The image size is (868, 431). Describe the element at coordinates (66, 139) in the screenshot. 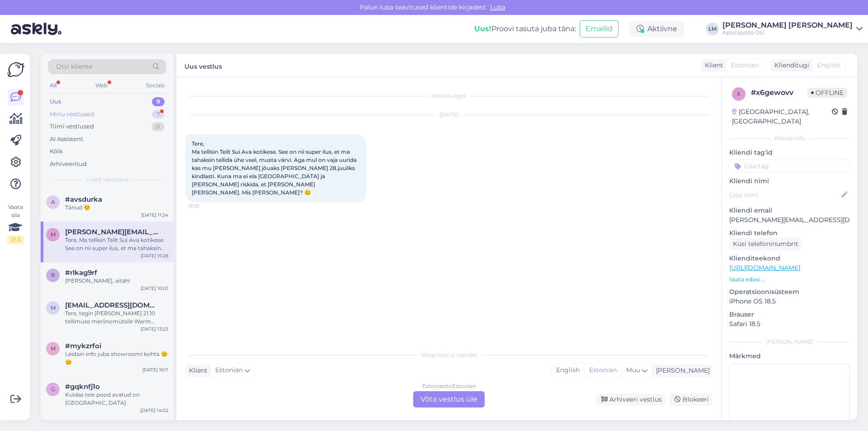

I see `div: AI Assistent` at that location.